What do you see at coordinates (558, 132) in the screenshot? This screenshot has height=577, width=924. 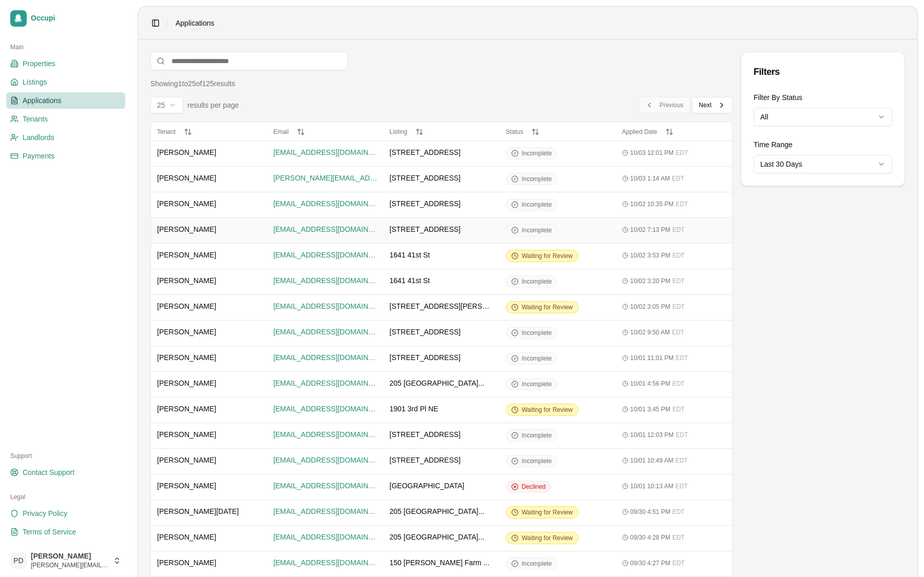 I see `button: Status` at bounding box center [558, 132].